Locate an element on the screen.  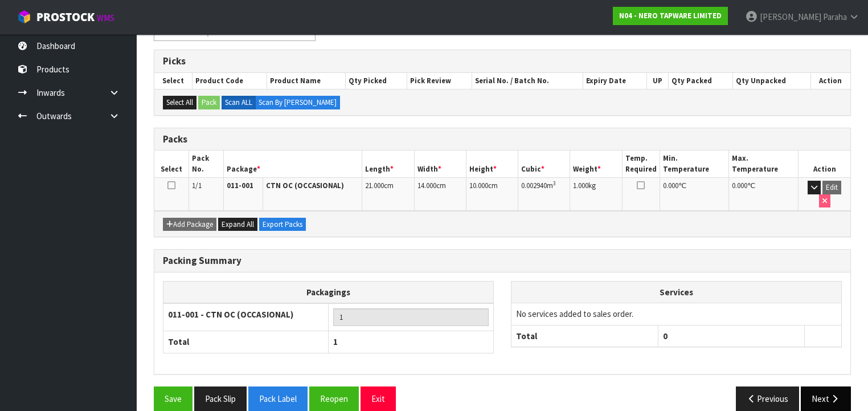
th: Product Code is located at coordinates (229, 81).